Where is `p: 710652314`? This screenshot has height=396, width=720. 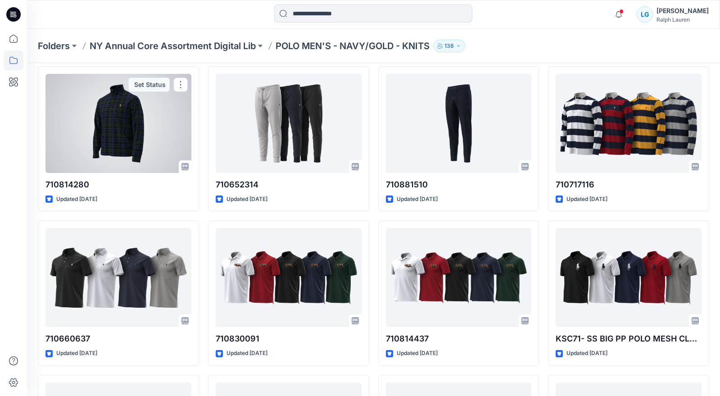
p: 710652314 is located at coordinates (289, 185).